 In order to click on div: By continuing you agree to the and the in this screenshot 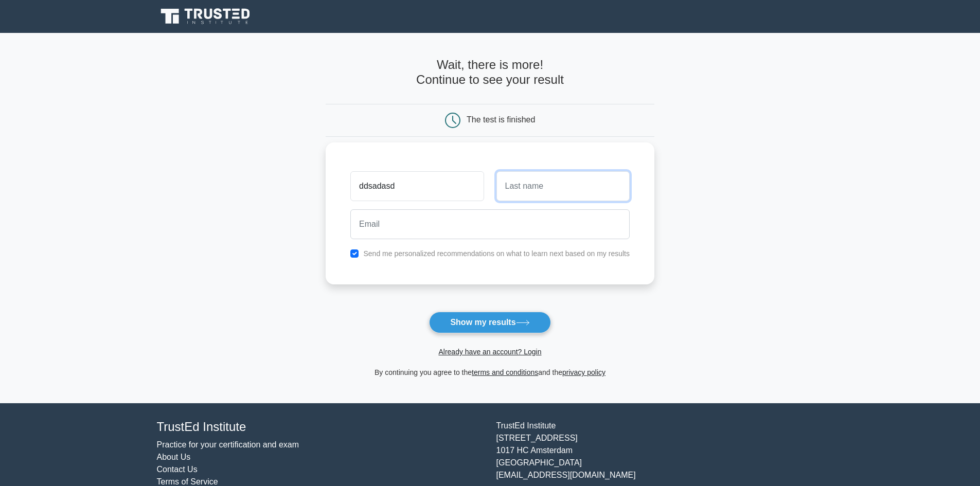, I will do `click(490, 372)`.